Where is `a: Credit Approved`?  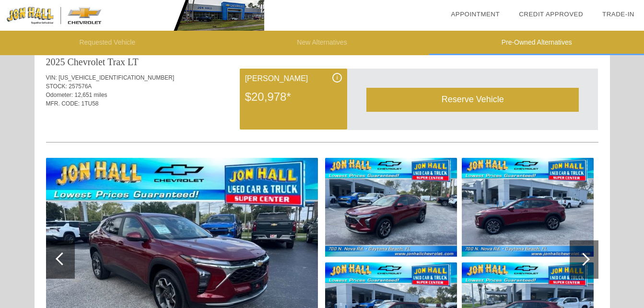 a: Credit Approved is located at coordinates (551, 14).